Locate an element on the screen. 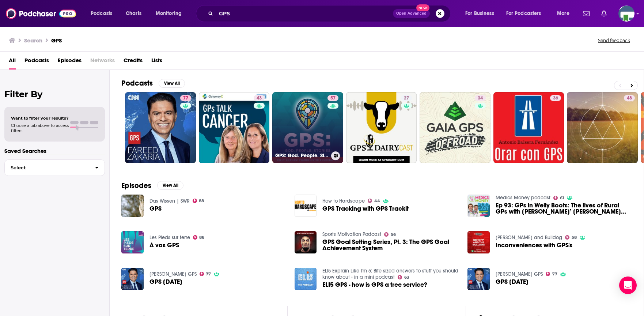  span: 34 is located at coordinates (480, 98).